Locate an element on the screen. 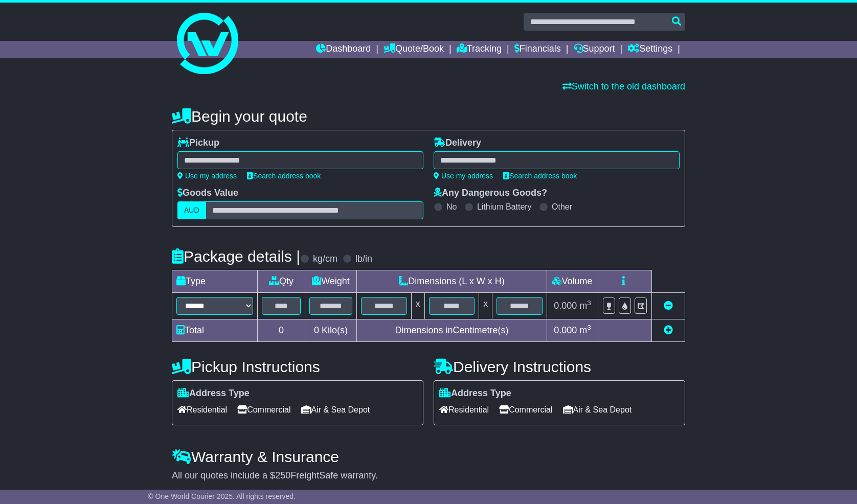 This screenshot has height=504, width=857. a: Tracking is located at coordinates (479, 49).